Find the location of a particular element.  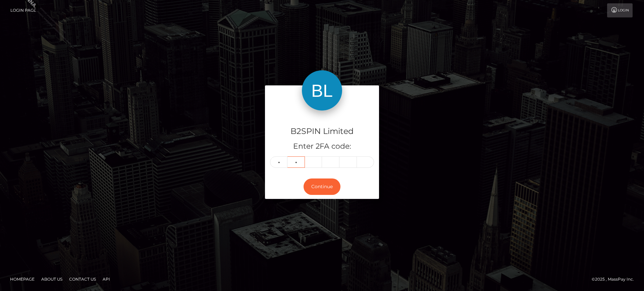

a: Contact Us is located at coordinates (83, 279).